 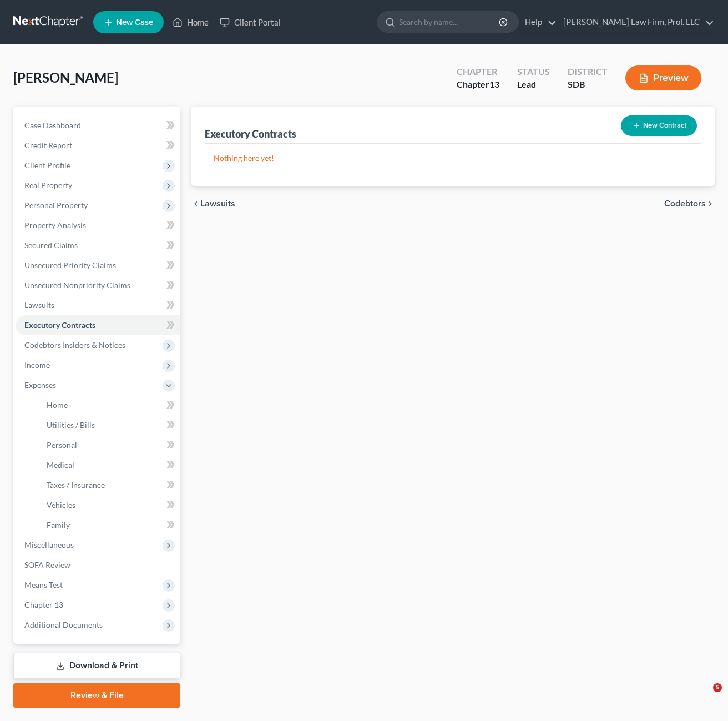 I want to click on i: chevron_left, so click(x=196, y=203).